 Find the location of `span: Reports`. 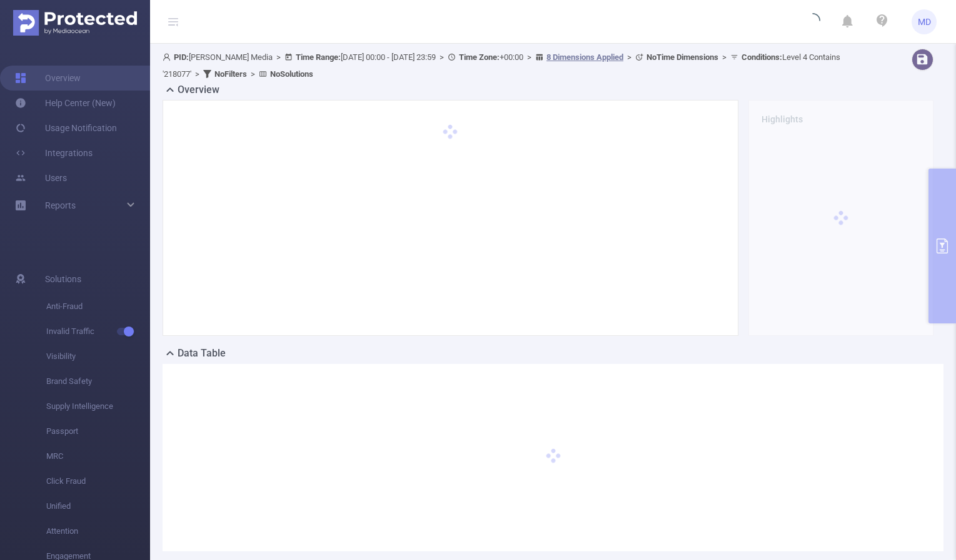

span: Reports is located at coordinates (60, 205).